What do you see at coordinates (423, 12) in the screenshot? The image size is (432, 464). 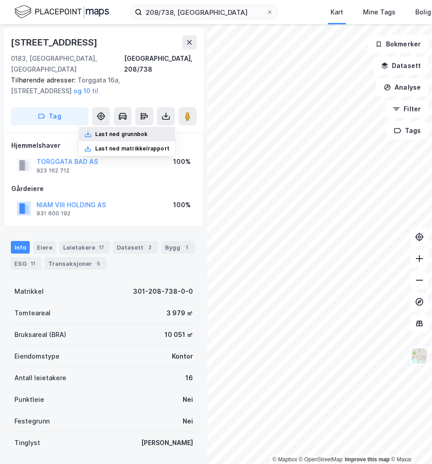 I see `div: Bolig` at bounding box center [423, 12].